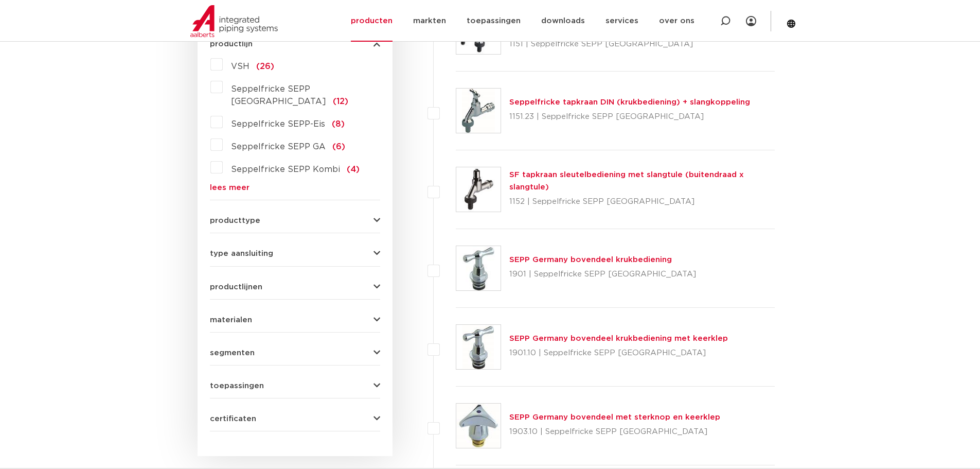 The width and height of the screenshot is (980, 469). What do you see at coordinates (295, 419) in the screenshot?
I see `button: certificaten` at bounding box center [295, 419].